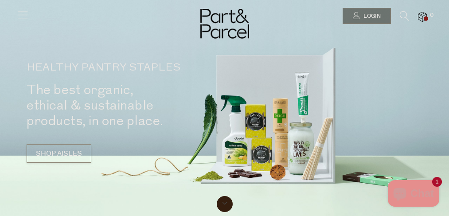  Describe the element at coordinates (225, 23) in the screenshot. I see `img: Part&Parcel` at that location.